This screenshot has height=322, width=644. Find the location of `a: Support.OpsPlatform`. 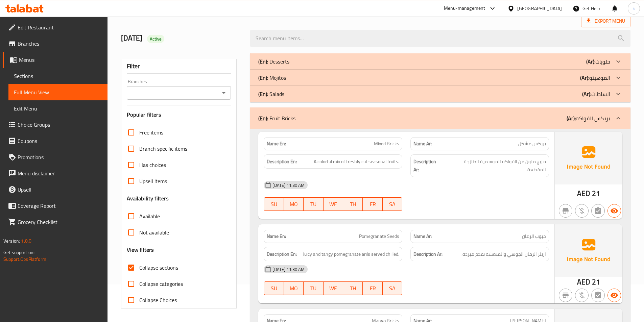

a: Support.OpsPlatform is located at coordinates (25, 259).